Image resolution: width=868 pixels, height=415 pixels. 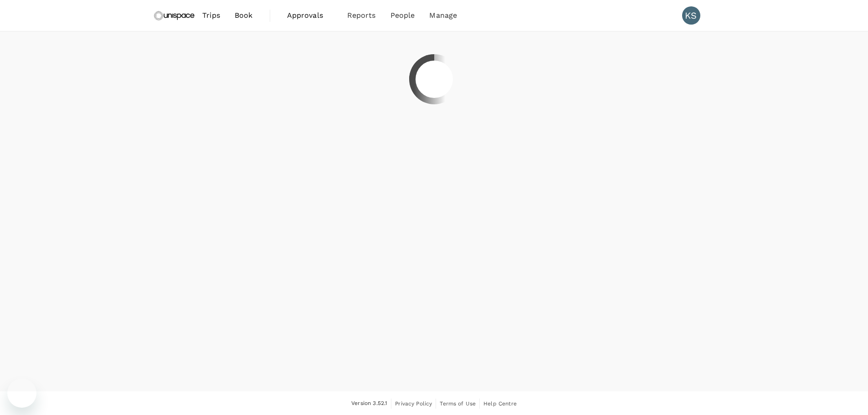 I want to click on span: Help Centre, so click(x=500, y=403).